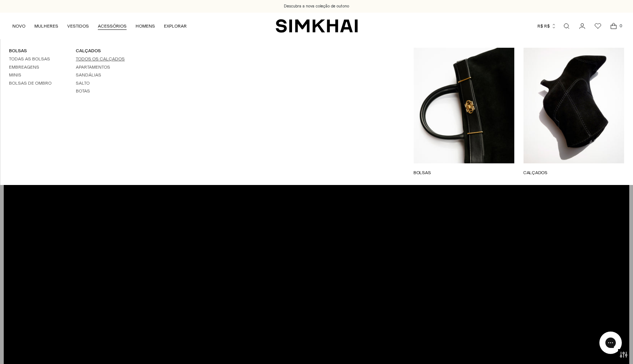 The width and height of the screenshot is (633, 364). What do you see at coordinates (620, 26) in the screenshot?
I see `font: 0` at bounding box center [620, 26].